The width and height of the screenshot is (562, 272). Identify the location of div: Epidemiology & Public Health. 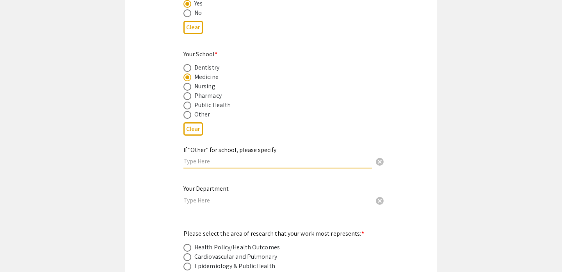
(234, 266).